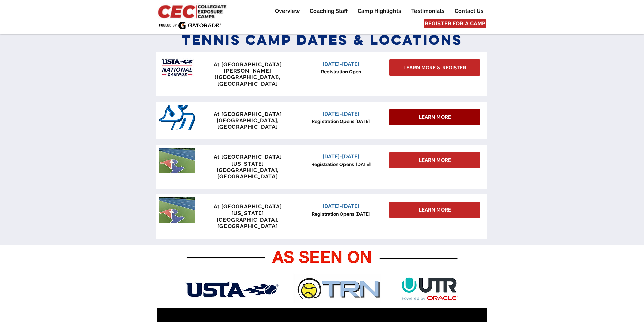  I want to click on span: Registration Open, so click(341, 71).